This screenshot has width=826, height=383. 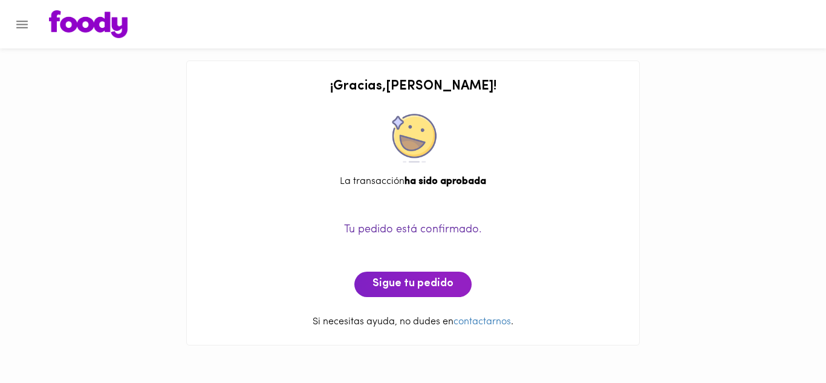 I want to click on button: Sigue tu pedido, so click(x=413, y=284).